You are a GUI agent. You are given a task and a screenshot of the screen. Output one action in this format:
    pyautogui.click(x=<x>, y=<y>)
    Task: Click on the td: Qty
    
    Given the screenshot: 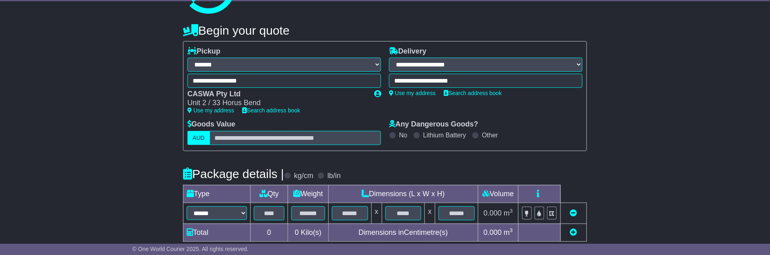 What is the action you would take?
    pyautogui.click(x=269, y=194)
    